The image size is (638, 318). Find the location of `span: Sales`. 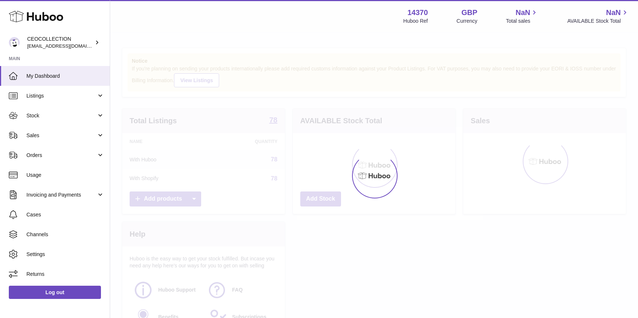

span: Sales is located at coordinates (61, 135).